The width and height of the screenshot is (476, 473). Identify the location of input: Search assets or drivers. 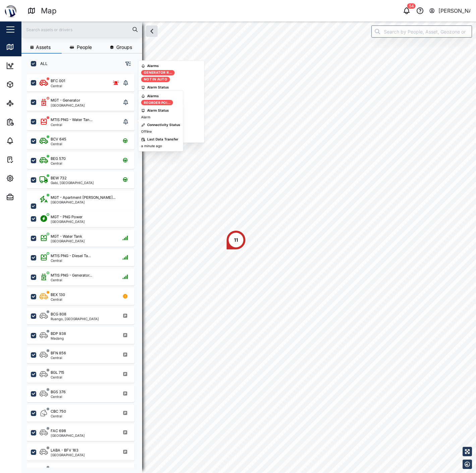
(82, 29).